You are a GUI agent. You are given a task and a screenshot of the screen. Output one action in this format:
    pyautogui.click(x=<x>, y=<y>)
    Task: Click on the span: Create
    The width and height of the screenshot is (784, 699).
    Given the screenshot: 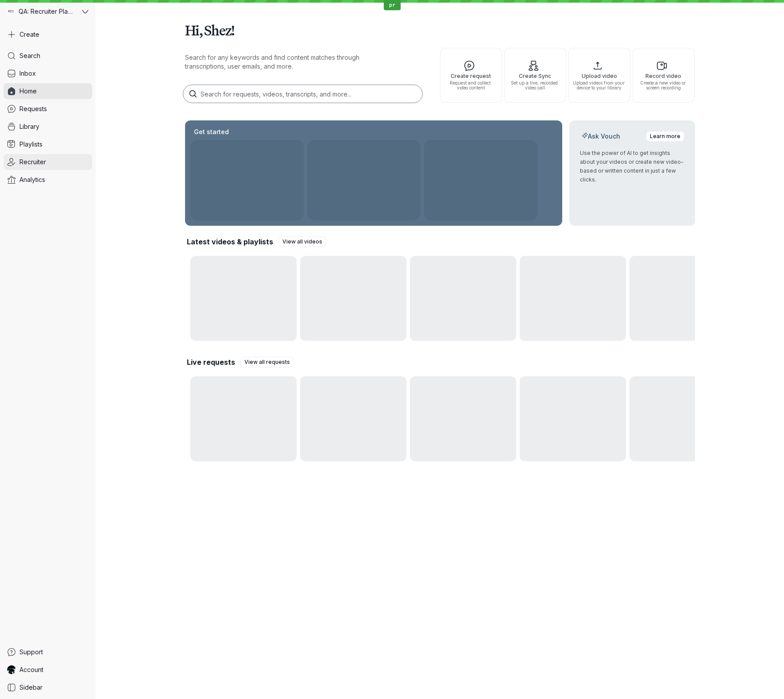 What is the action you would take?
    pyautogui.click(x=30, y=35)
    